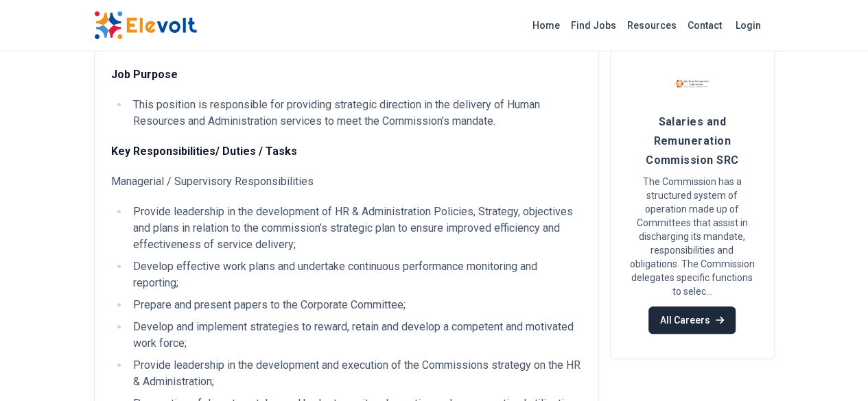 The width and height of the screenshot is (868, 401). I want to click on li: Develop effective work plans and undertake continuous performance monitoring and reporting;, so click(356, 275).